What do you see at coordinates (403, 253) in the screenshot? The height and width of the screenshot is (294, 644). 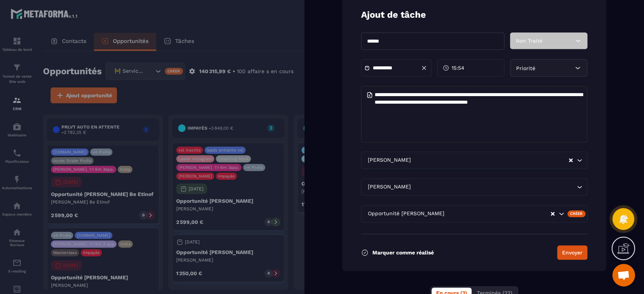 I see `p: Marquer comme réalisé` at bounding box center [403, 253].